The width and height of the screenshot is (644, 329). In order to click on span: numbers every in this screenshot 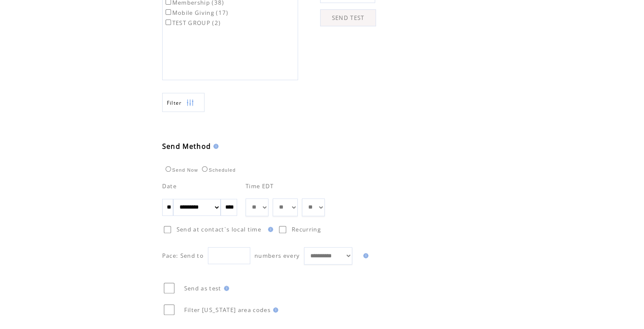, I will do `click(277, 256)`.